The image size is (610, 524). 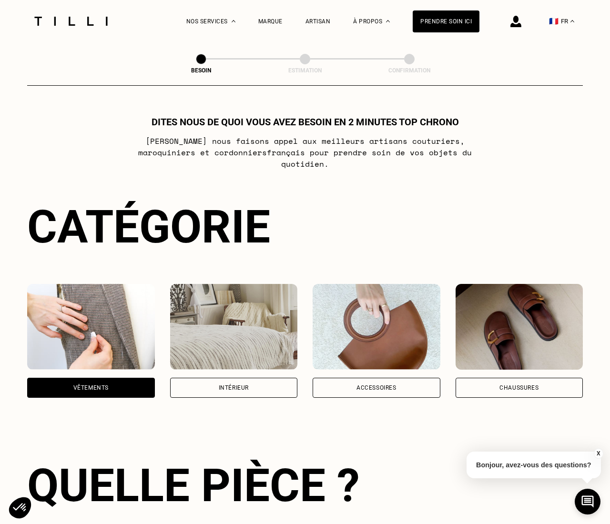 What do you see at coordinates (305, 485) in the screenshot?
I see `div: Quelle pièce ?` at bounding box center [305, 485].